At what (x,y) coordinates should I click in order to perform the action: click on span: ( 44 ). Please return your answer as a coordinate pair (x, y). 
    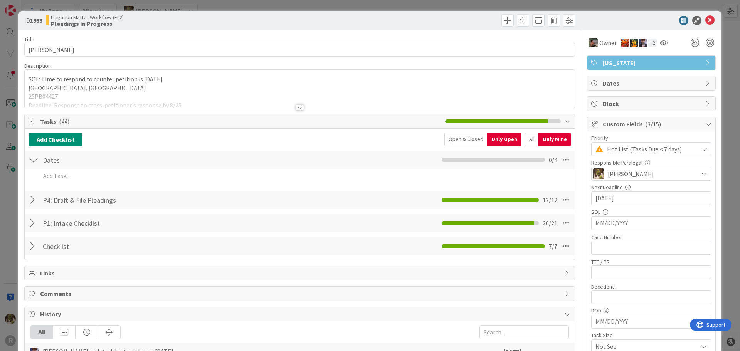
    Looking at the image, I should click on (64, 121).